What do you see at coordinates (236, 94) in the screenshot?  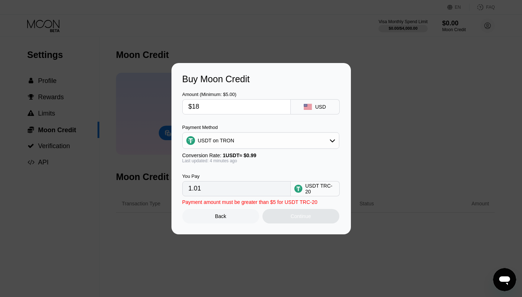 I see `div: Amount (Minimum: $5.00)` at bounding box center [236, 94].